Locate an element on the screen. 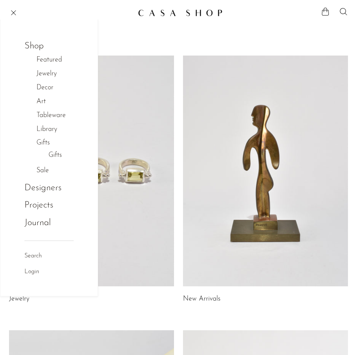 The image size is (357, 355). a: Search is located at coordinates (33, 256).